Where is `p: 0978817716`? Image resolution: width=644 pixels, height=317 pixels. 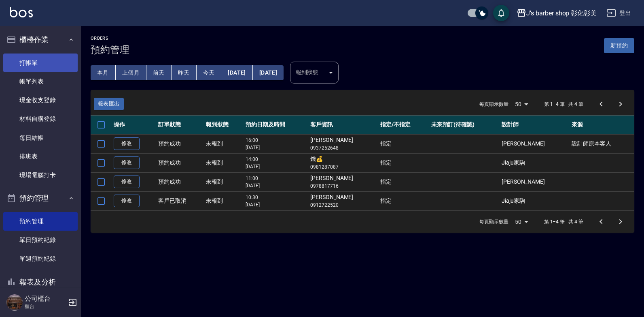
p: 0978817716 is located at coordinates (343, 186).